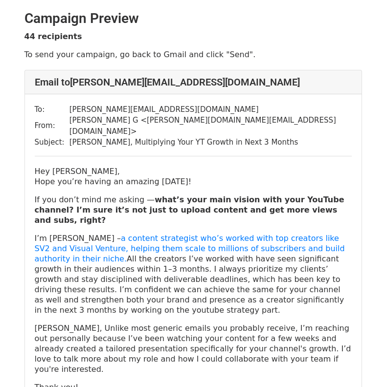 Image resolution: width=386 pixels, height=387 pixels. I want to click on td: To:, so click(52, 110).